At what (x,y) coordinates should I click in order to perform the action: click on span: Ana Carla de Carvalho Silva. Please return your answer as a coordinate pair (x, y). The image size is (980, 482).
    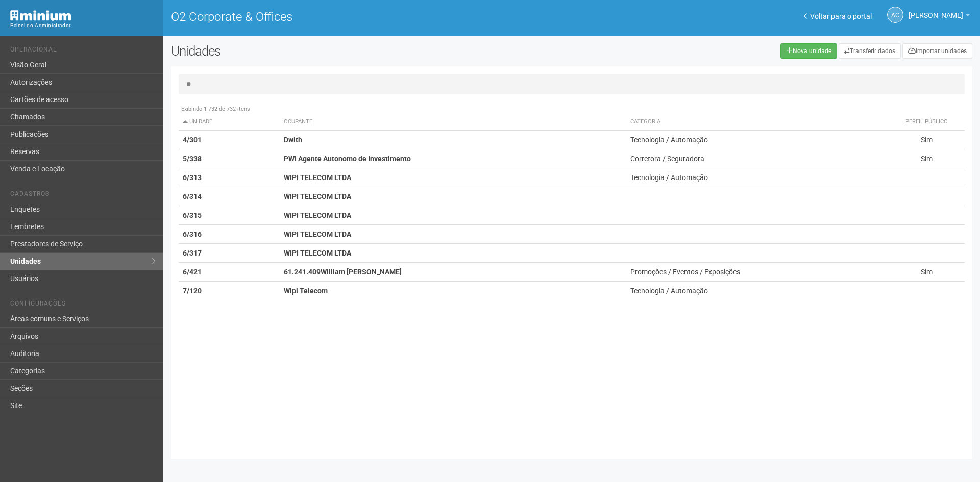
    Looking at the image, I should click on (935, 10).